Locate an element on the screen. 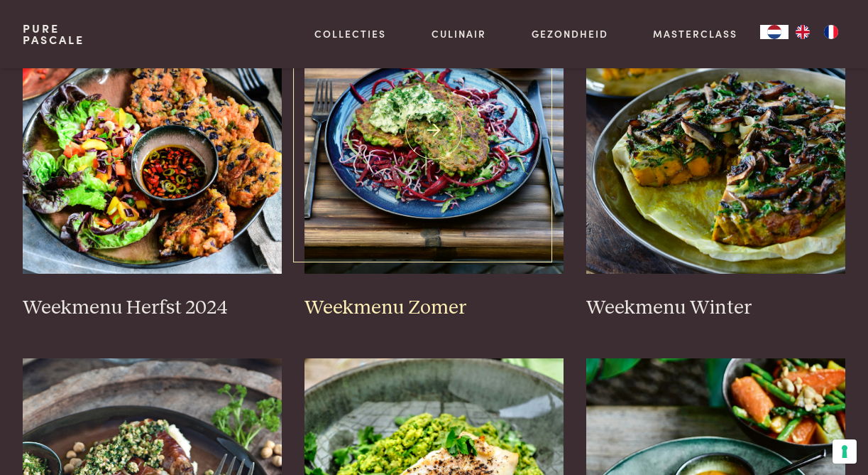 Image resolution: width=868 pixels, height=475 pixels. div: Language is located at coordinates (774, 32).